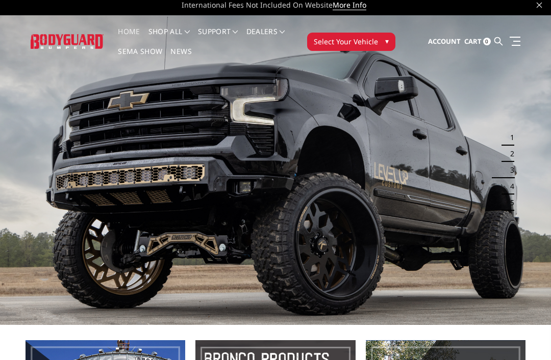 The width and height of the screenshot is (551, 360). What do you see at coordinates (509, 138) in the screenshot?
I see `button: 1 of 5` at bounding box center [509, 138].